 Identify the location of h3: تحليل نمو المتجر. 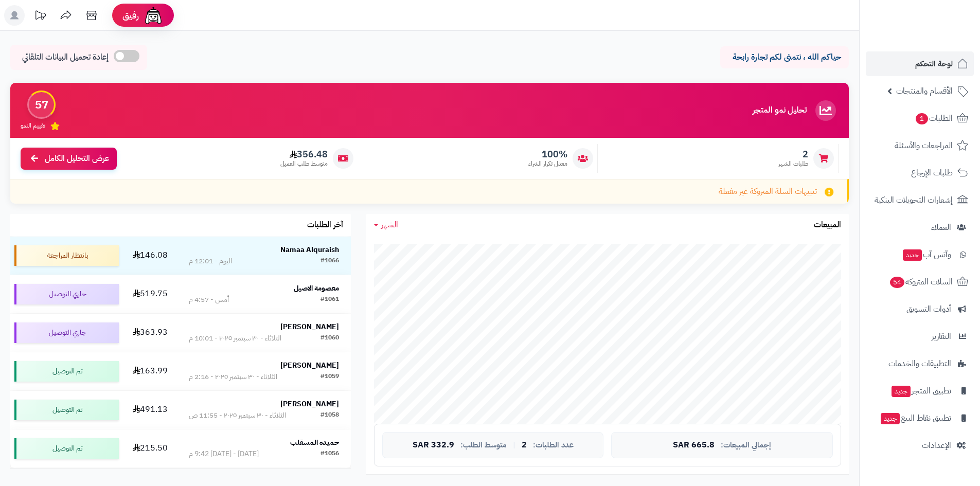
(779, 110).